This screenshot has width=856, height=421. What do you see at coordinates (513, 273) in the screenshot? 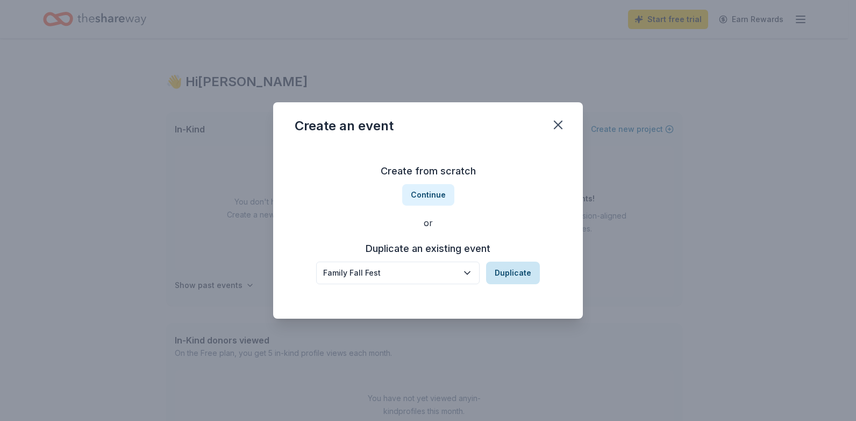
I see `button: Duplicate` at bounding box center [513, 273].